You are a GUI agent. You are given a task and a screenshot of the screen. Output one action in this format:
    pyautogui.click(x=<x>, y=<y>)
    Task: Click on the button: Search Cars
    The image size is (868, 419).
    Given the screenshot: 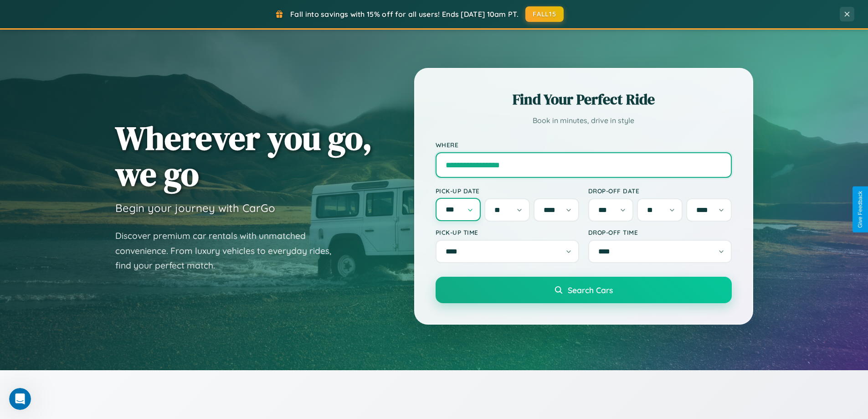 What is the action you would take?
    pyautogui.click(x=584, y=290)
    